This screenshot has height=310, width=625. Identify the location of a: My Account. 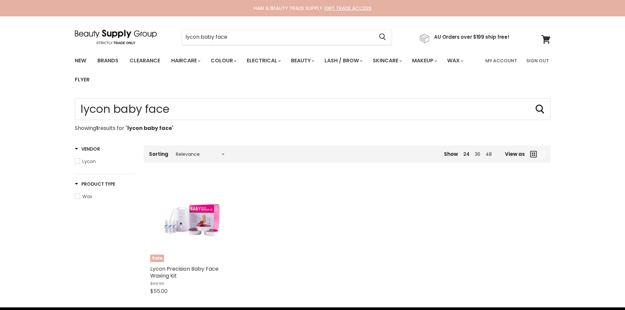
(501, 61).